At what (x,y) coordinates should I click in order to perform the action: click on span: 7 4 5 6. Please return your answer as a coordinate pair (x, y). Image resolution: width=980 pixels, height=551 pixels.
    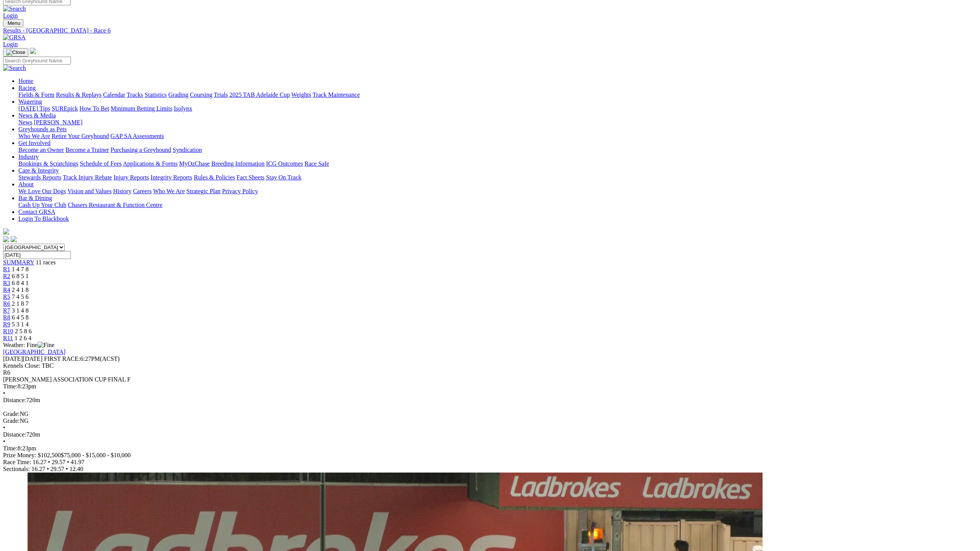
    Looking at the image, I should click on (20, 297).